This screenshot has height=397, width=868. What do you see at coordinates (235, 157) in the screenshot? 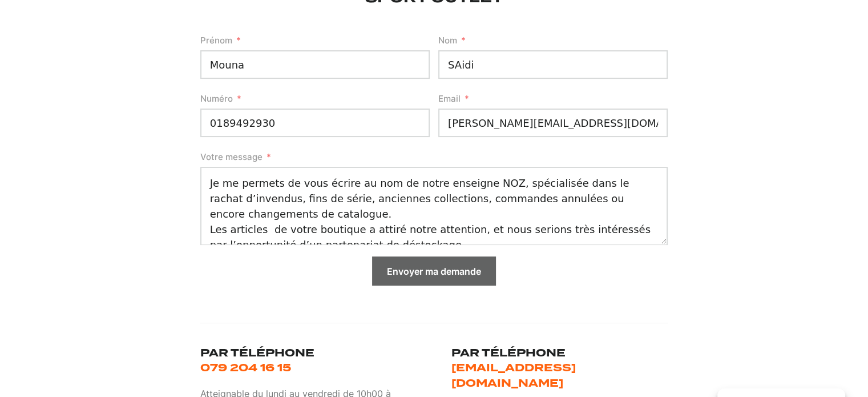
I see `label: Votre message` at bounding box center [235, 157].